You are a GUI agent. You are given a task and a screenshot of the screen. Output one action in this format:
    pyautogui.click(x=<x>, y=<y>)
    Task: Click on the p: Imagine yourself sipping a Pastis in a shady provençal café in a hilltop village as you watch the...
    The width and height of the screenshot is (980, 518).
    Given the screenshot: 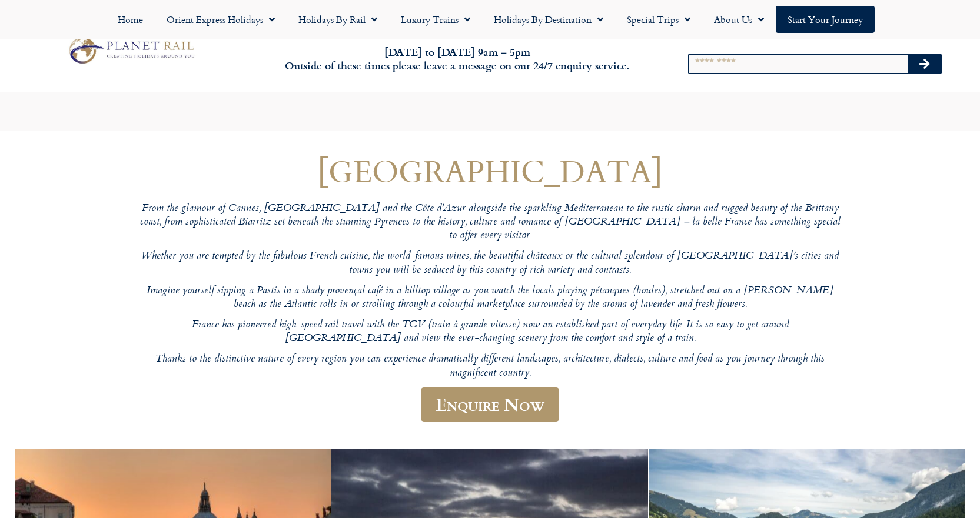 What is the action you would take?
    pyautogui.click(x=490, y=298)
    